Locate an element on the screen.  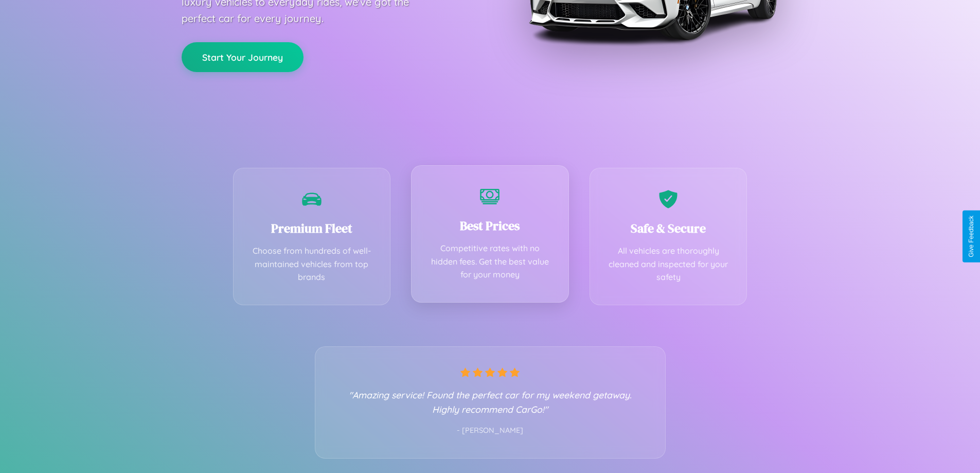
h3: Safe & Secure is located at coordinates (668, 228).